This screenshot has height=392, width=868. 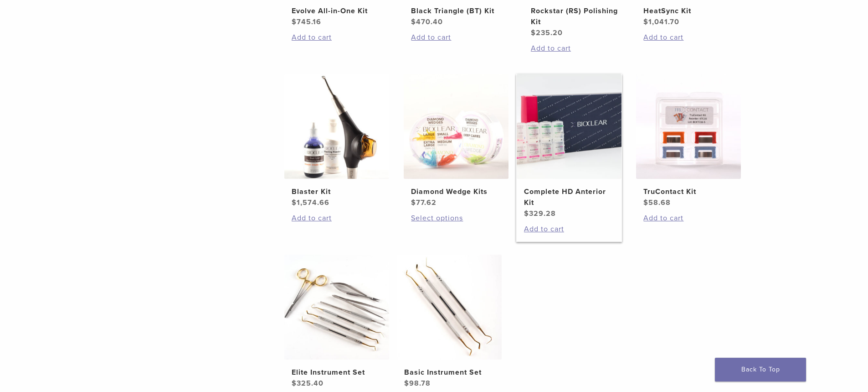 What do you see at coordinates (449, 372) in the screenshot?
I see `h2: Basic Instrument Set` at bounding box center [449, 372].